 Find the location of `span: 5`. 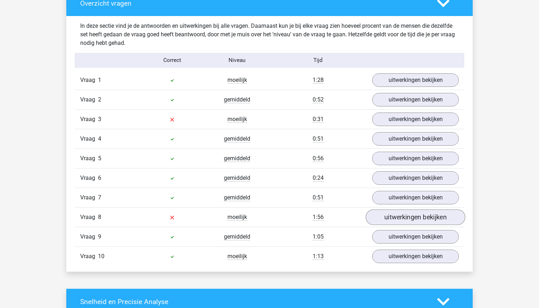

span: 5 is located at coordinates (99, 158).